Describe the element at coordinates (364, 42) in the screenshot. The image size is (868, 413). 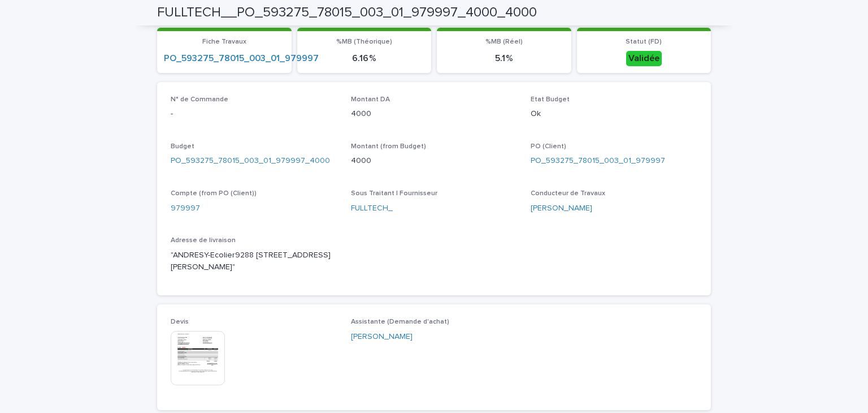
I see `span: %MB (Théorique)` at that location.